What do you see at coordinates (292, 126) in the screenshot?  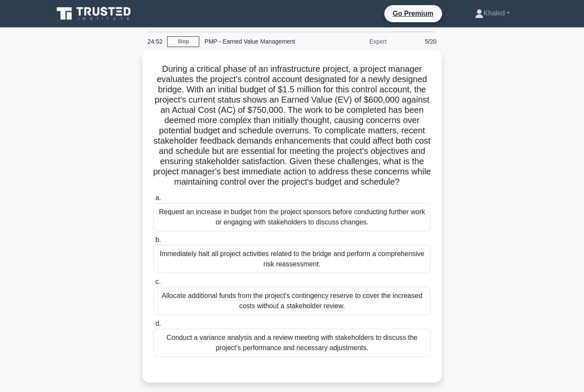 I see `h5: During a critical phase of an infrastructure project, a project manager evaluates the project's c...` at bounding box center [292, 126].